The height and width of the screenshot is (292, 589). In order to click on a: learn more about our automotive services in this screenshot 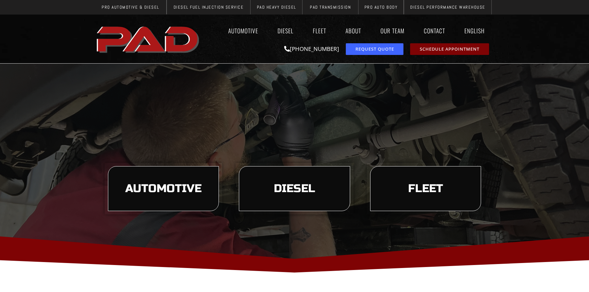, I will do `click(163, 189)`.